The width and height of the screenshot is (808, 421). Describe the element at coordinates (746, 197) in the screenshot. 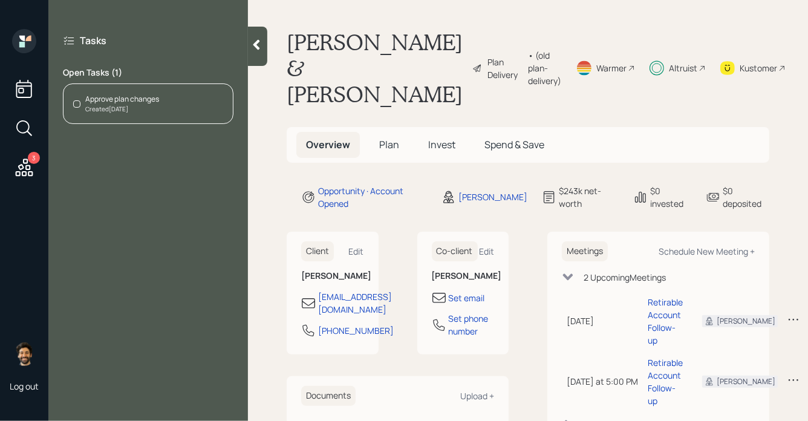

I see `div: $0 deposited` at that location.